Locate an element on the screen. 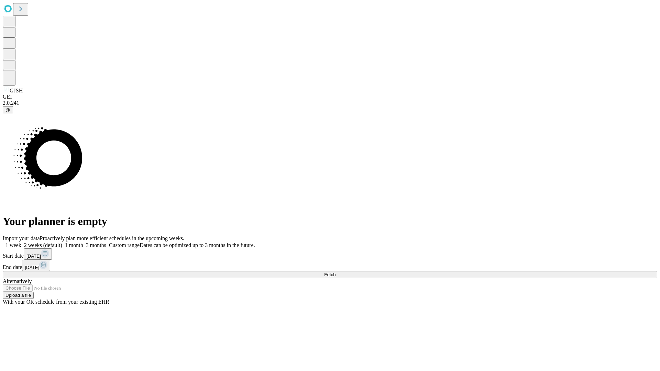 This screenshot has height=371, width=660. span: 2 weeks (default) is located at coordinates (43, 245).